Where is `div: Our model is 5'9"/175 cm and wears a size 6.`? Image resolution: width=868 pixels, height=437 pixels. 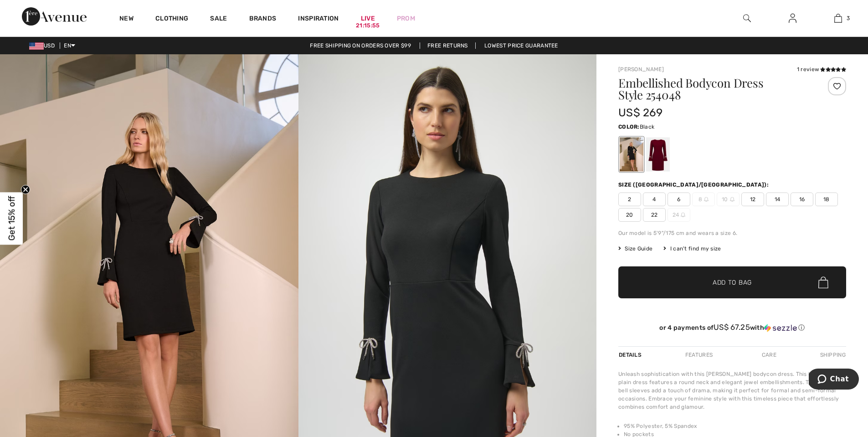
div: Our model is 5'9"/175 cm and wears a size 6. is located at coordinates (732, 233).